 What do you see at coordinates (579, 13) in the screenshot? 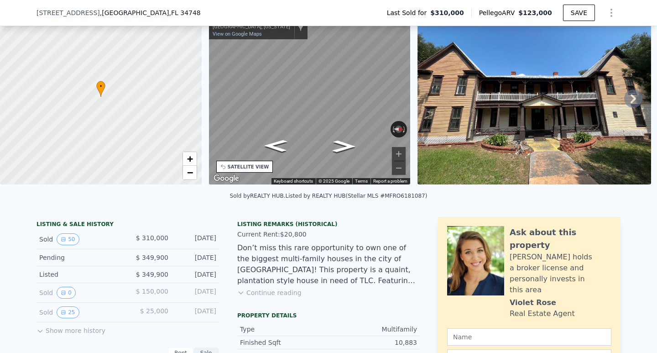
I see `button: SAVE` at bounding box center [579, 13].